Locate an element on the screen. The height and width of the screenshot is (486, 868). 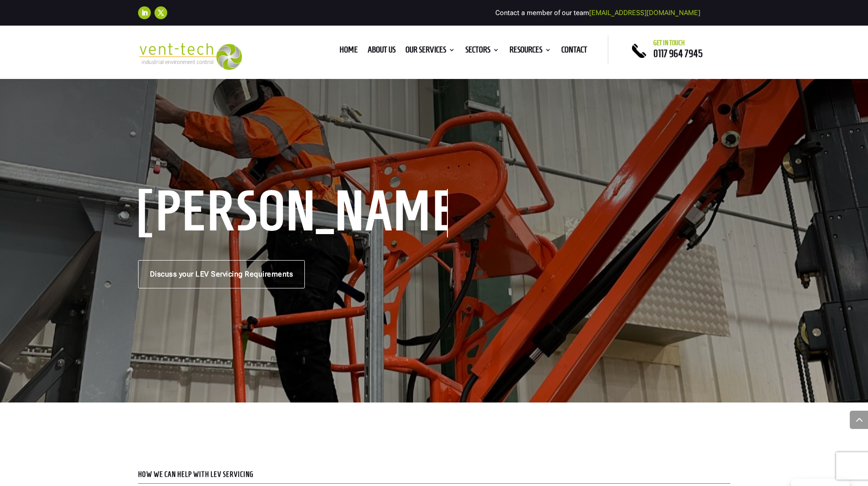
p: HOW WE CAN HELP WITH LEV SERVICING is located at coordinates (434, 474).